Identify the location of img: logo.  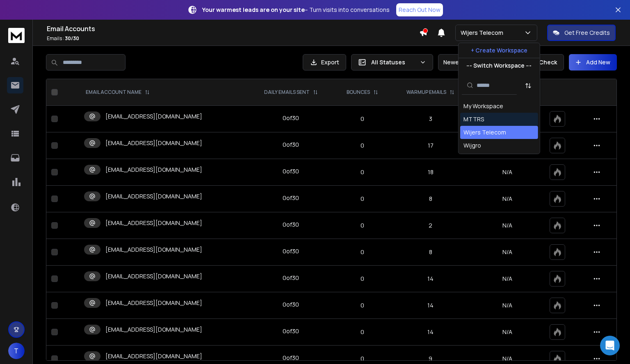
(16, 35).